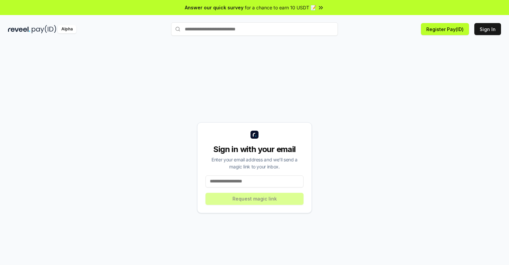 Image resolution: width=509 pixels, height=265 pixels. What do you see at coordinates (19, 29) in the screenshot?
I see `img: reveel_dark` at bounding box center [19, 29].